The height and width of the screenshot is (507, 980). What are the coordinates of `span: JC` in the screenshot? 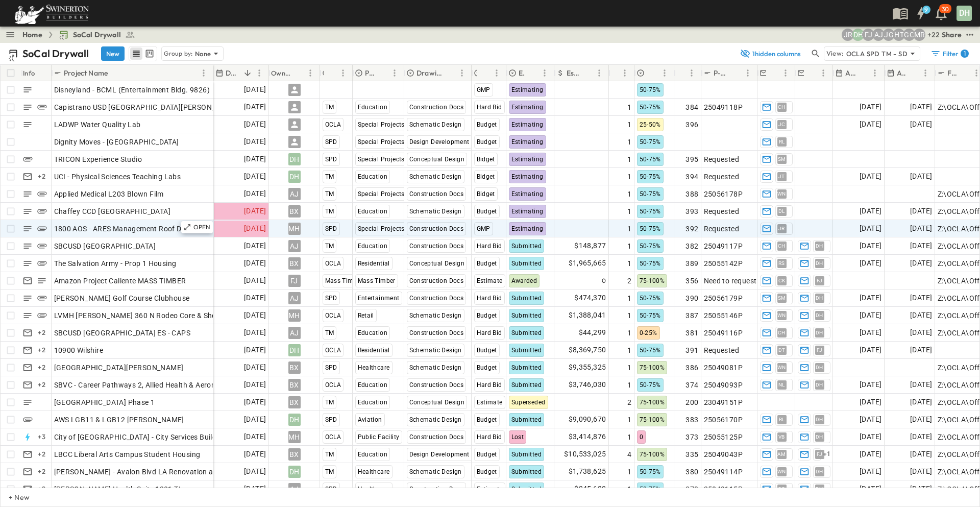 It's located at (782, 124).